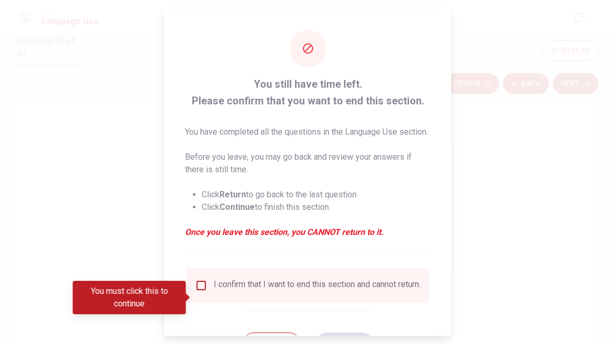  What do you see at coordinates (129, 297) in the screenshot?
I see `div: You must click this to continue` at bounding box center [129, 297].